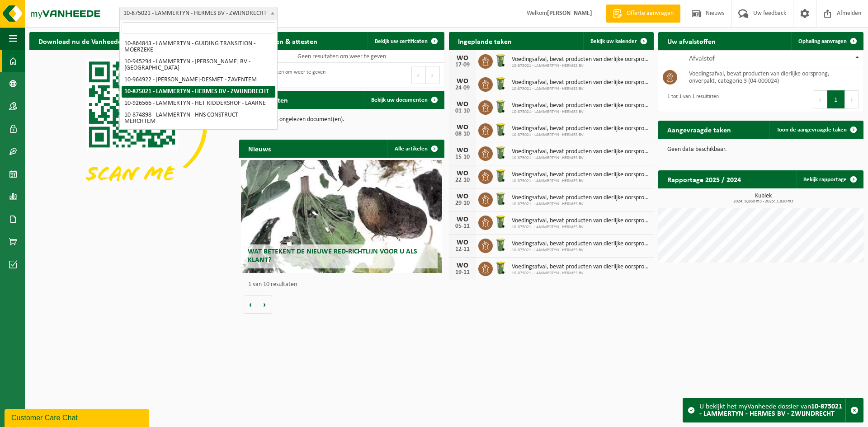 This screenshot has width=868, height=427. I want to click on div: 12-11, so click(462, 249).